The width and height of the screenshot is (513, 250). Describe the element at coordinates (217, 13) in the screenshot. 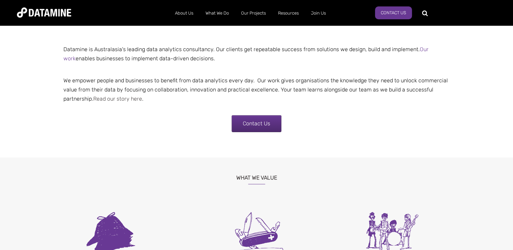

I see `a: What We Do` at that location.